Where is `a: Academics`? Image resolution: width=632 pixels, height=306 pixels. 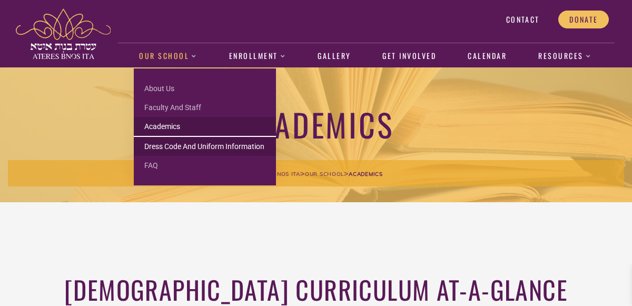 a: Academics is located at coordinates (205, 127).